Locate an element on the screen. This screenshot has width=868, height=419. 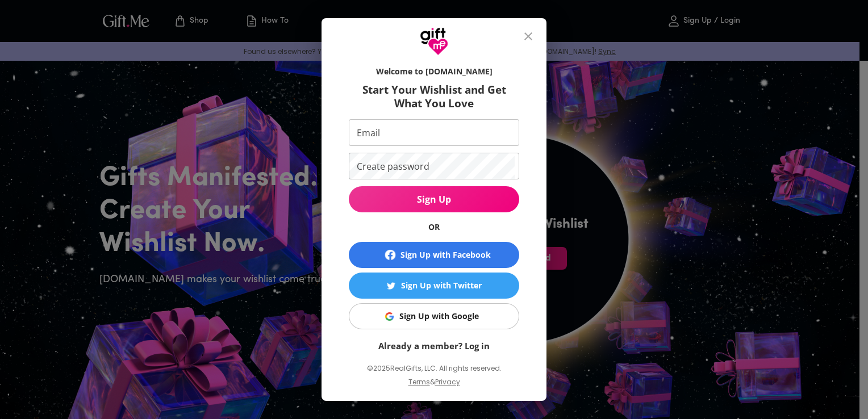
button: Sign Up with Facebook is located at coordinates (434, 255).